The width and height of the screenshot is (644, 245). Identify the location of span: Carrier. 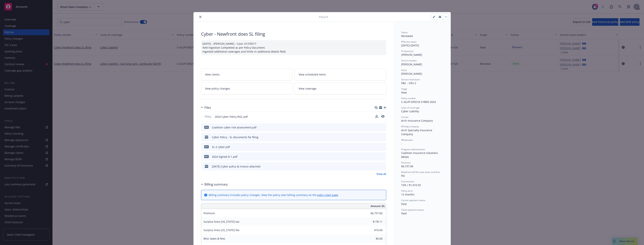
(405, 117).